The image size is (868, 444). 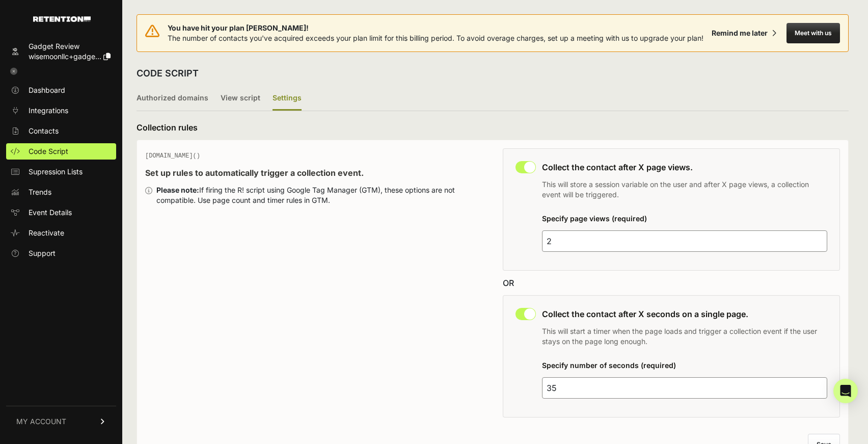 What do you see at coordinates (609, 365) in the screenshot?
I see `label: Specify number of seconds (required)` at bounding box center [609, 365].